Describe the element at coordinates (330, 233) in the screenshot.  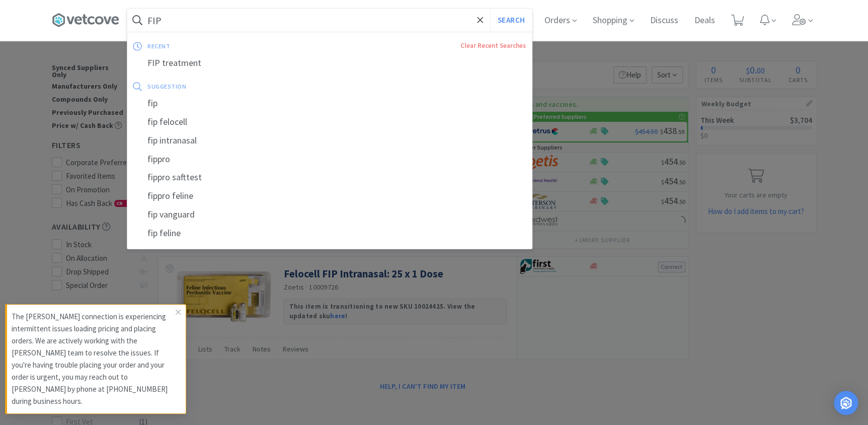
I see `div: fip feline` at that location.